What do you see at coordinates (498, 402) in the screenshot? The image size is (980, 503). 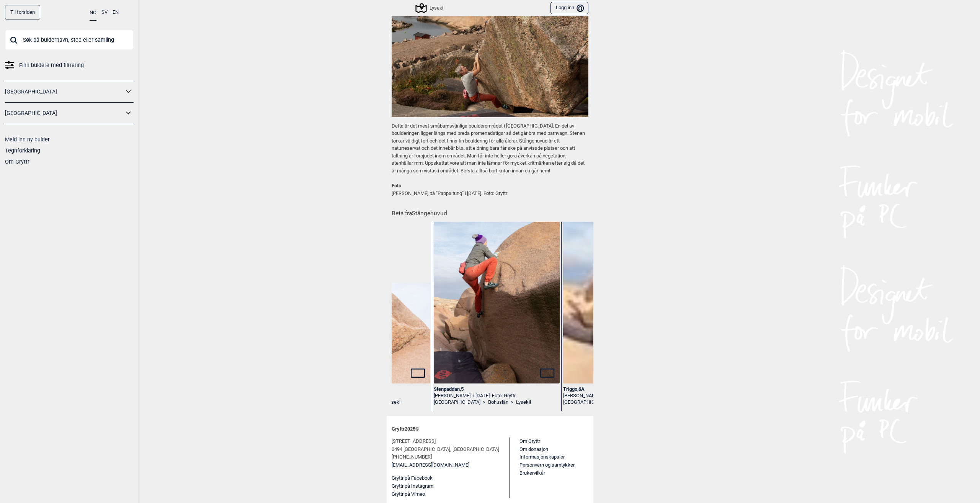 I see `a: Bohuslän` at bounding box center [498, 402].